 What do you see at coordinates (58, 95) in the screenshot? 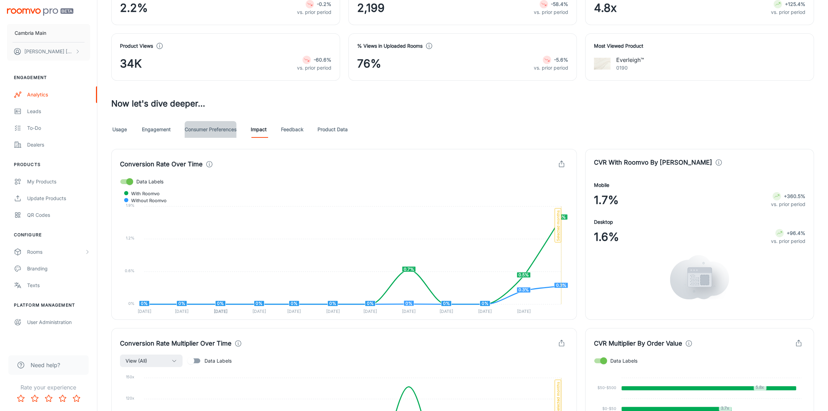
I see `div: Analytics` at bounding box center [58, 95].